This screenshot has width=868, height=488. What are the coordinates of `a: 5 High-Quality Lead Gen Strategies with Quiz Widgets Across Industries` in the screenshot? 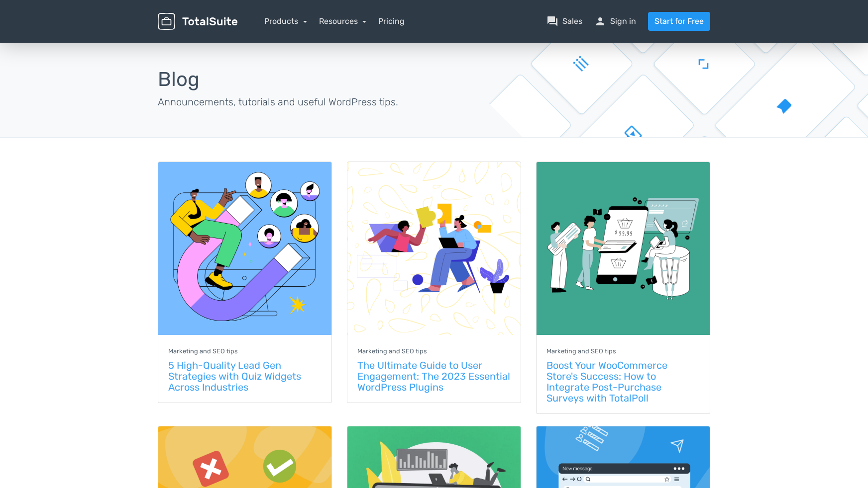 It's located at (235, 376).